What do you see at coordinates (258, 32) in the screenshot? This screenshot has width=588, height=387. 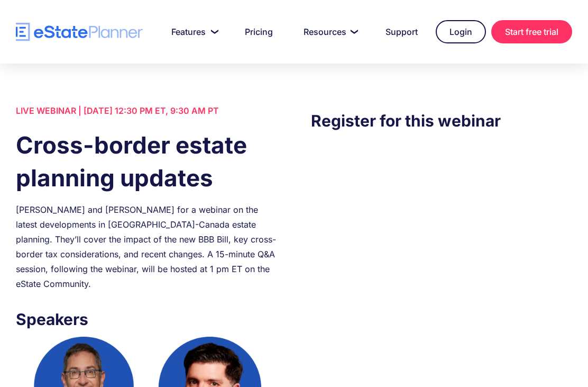 I see `a: Pricing` at bounding box center [258, 32].